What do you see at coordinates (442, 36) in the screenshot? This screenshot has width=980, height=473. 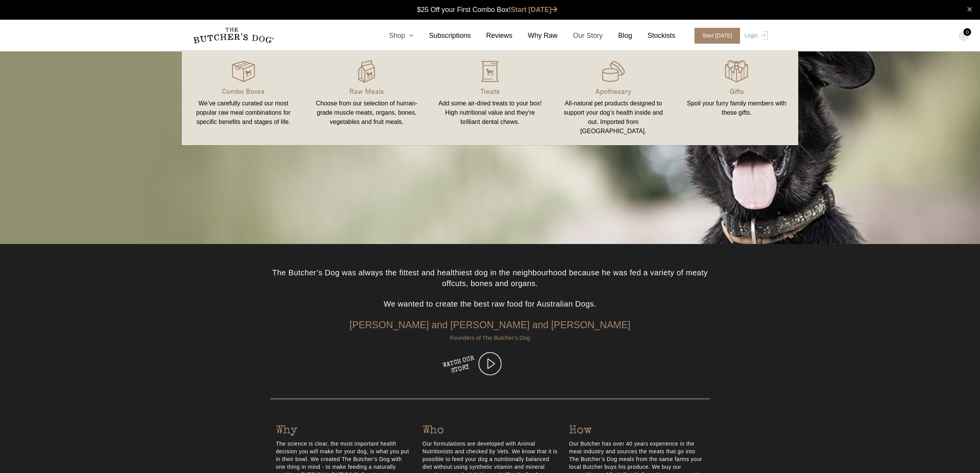 I see `a: Subscriptions` at bounding box center [442, 36].